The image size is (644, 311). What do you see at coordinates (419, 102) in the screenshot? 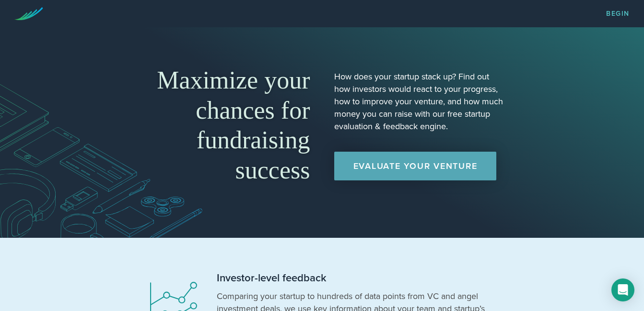
I see `p: How does your startup stack up? Find out how investors would react to your progress, how to impro...` at bounding box center [419, 102].